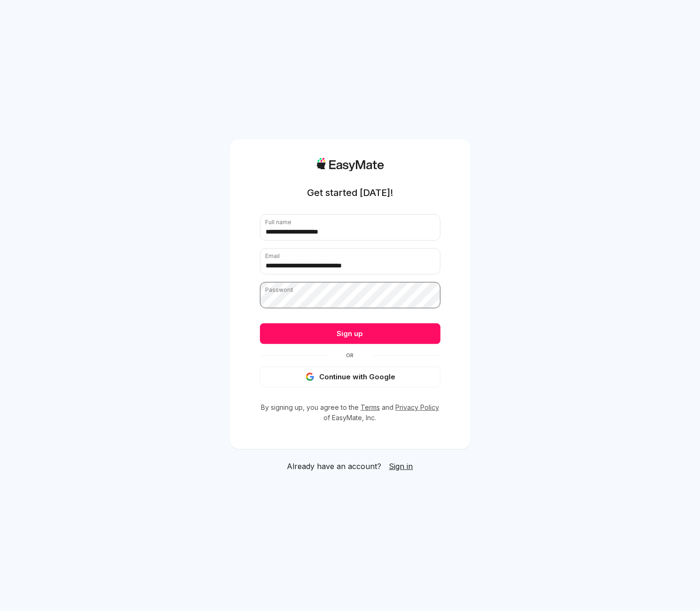 Image resolution: width=700 pixels, height=611 pixels. What do you see at coordinates (370, 407) in the screenshot?
I see `a: Terms` at bounding box center [370, 407].